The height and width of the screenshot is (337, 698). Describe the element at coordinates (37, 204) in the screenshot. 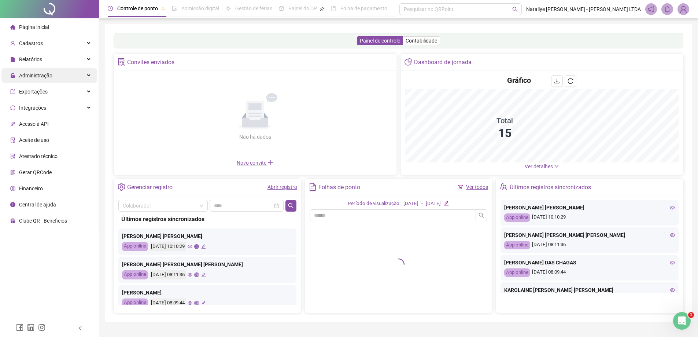

I see `span: Central de ajuda` at that location.